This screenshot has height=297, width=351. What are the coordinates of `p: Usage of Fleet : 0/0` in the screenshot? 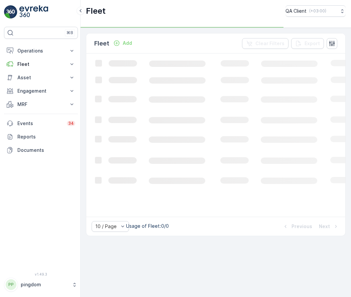 It's located at (148, 226).